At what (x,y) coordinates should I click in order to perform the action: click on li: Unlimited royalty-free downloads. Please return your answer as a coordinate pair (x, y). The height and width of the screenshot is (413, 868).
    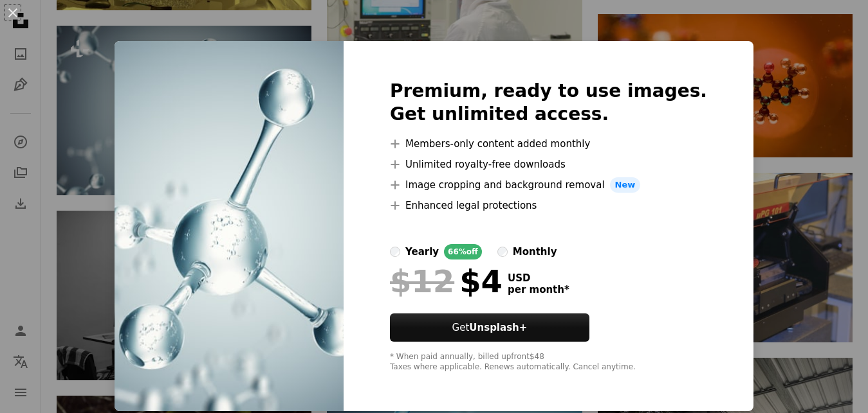
    Looking at the image, I should click on (548, 164).